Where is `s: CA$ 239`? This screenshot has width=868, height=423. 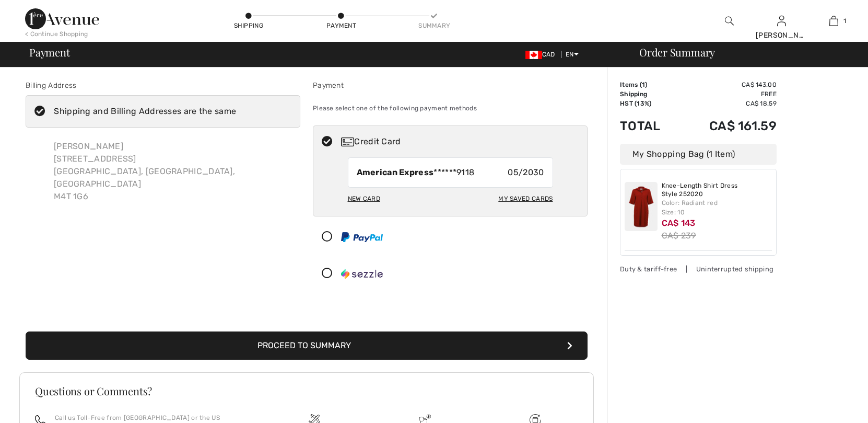 s: CA$ 239 is located at coordinates (679, 235).